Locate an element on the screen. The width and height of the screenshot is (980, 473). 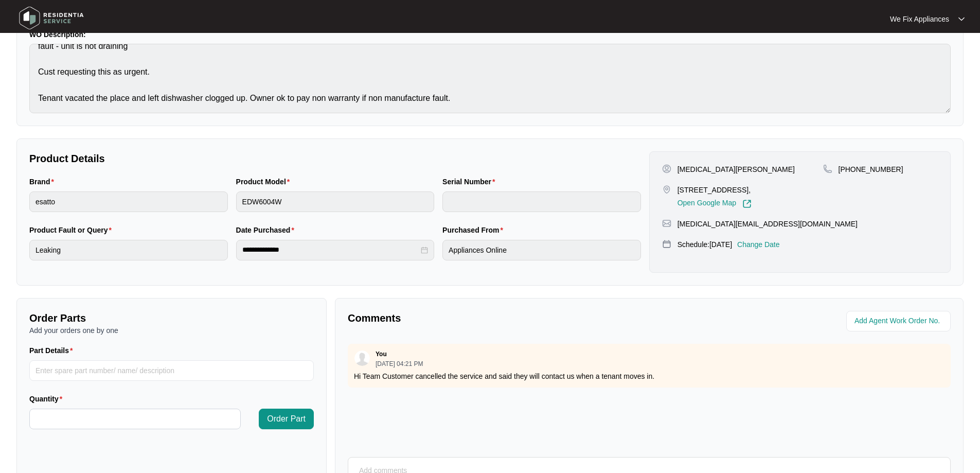
p: You is located at coordinates (381, 353).